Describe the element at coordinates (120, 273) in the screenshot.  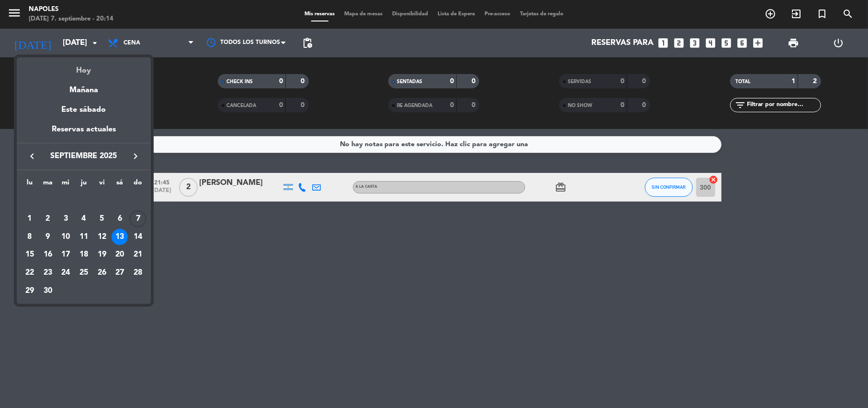
I see `td: 27 de septiembre de 2025` at that location.